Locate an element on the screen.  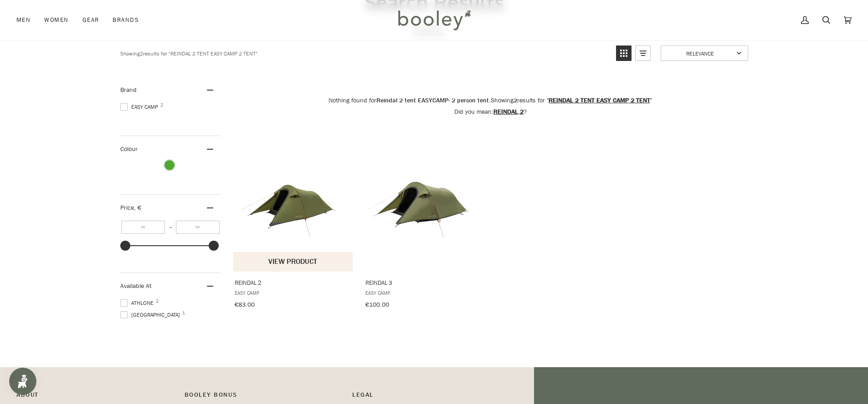
span: Women is located at coordinates (56, 20).